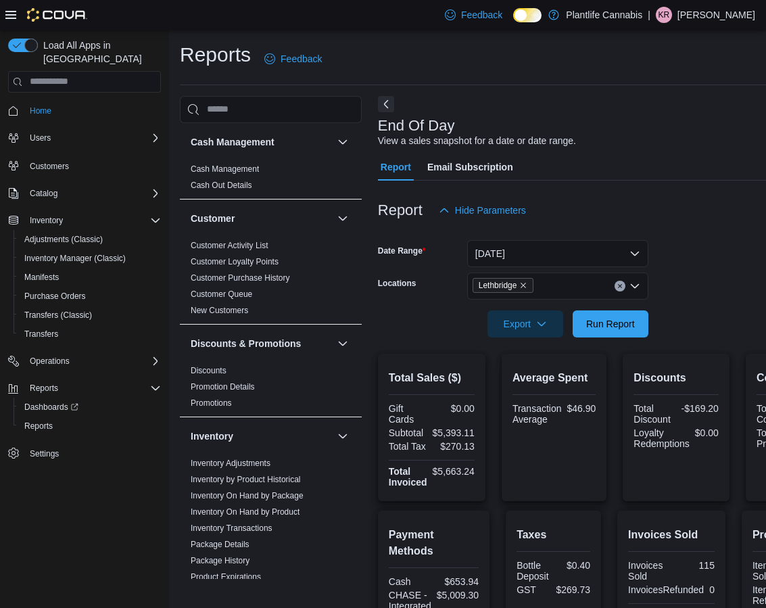  Describe the element at coordinates (610, 324) in the screenshot. I see `span: Run Report` at that location.